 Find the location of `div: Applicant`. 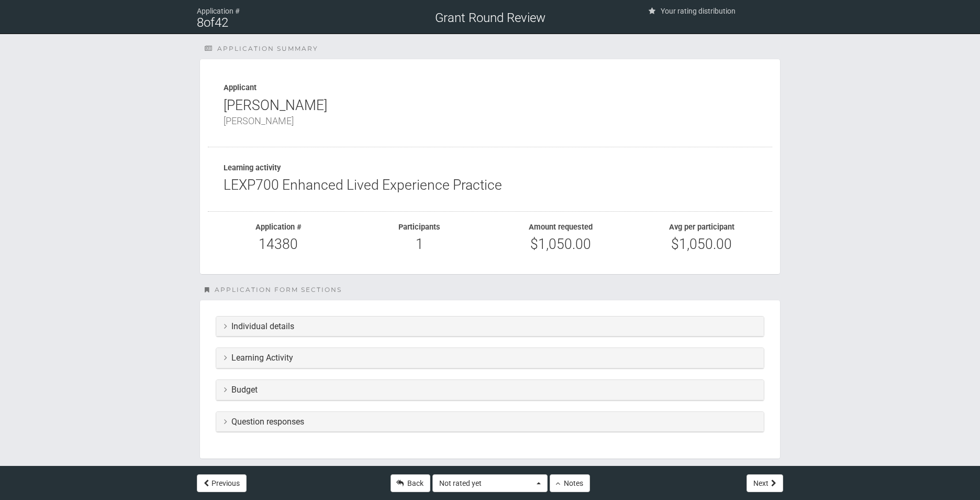

div: Applicant is located at coordinates (490, 87).